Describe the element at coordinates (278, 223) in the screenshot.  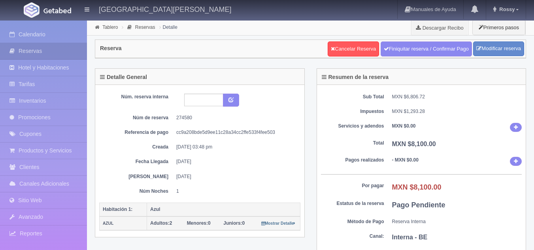
I see `small: Mostrar Detalle` at that location.